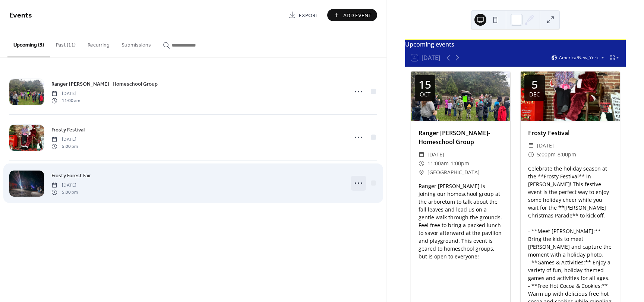 This screenshot has width=644, height=302. I want to click on button: Recurring, so click(98, 43).